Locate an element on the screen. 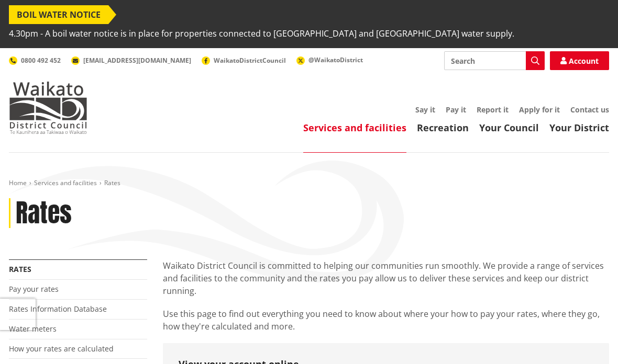  span: @WaikatoDistrict is located at coordinates (335, 60).